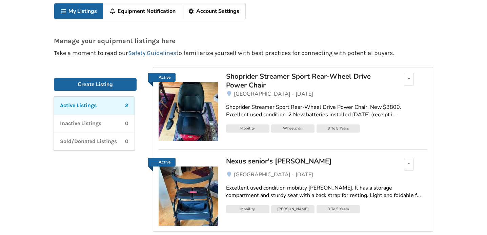 This screenshot has width=487, height=235. What do you see at coordinates (188, 111) in the screenshot?
I see `img: mobility-shoprider streamer sport rear-wheel drive power chair` at bounding box center [188, 111].